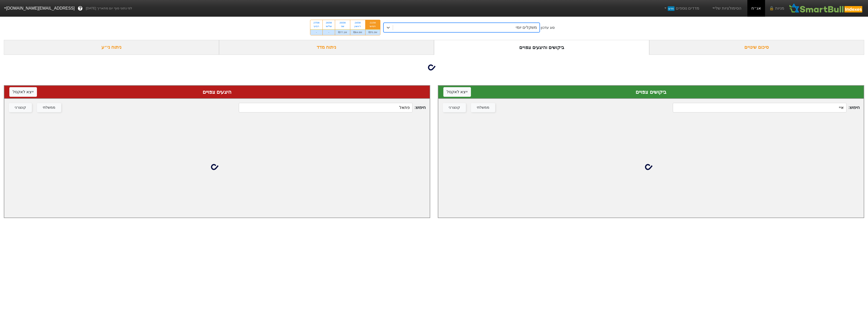  I want to click on div: ניתוח ני״ע, so click(111, 47).